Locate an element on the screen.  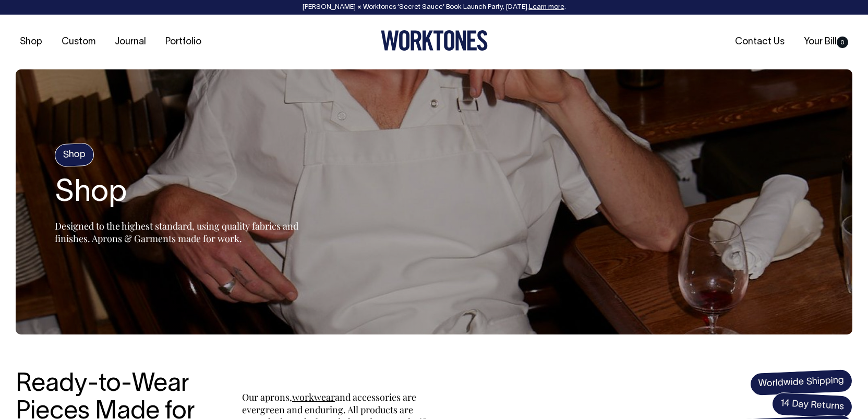
span: Worldwide Shipping is located at coordinates (801, 383).